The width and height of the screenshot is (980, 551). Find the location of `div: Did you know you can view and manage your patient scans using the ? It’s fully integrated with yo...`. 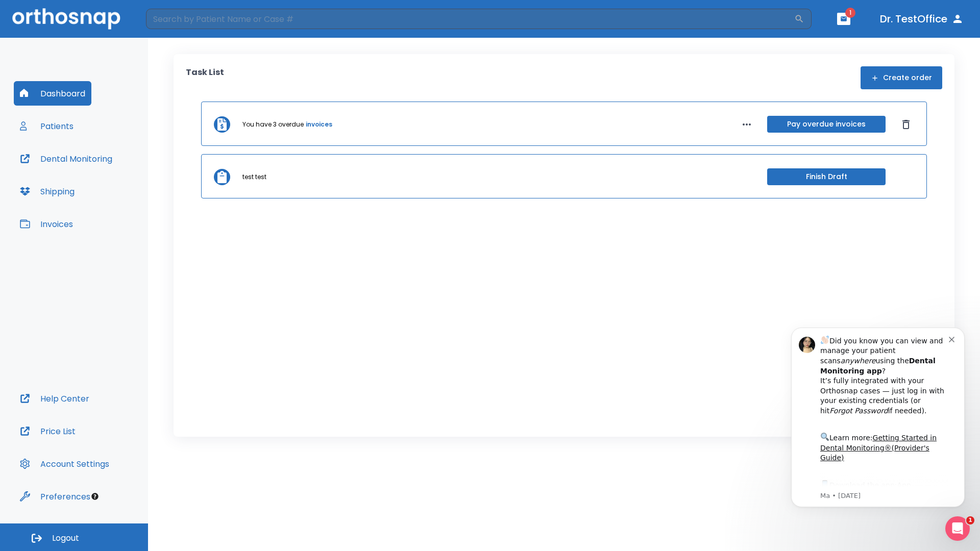

div: Did you know you can view and manage your patient scans using the ? It’s fully integrated with yo... is located at coordinates (109, 68).